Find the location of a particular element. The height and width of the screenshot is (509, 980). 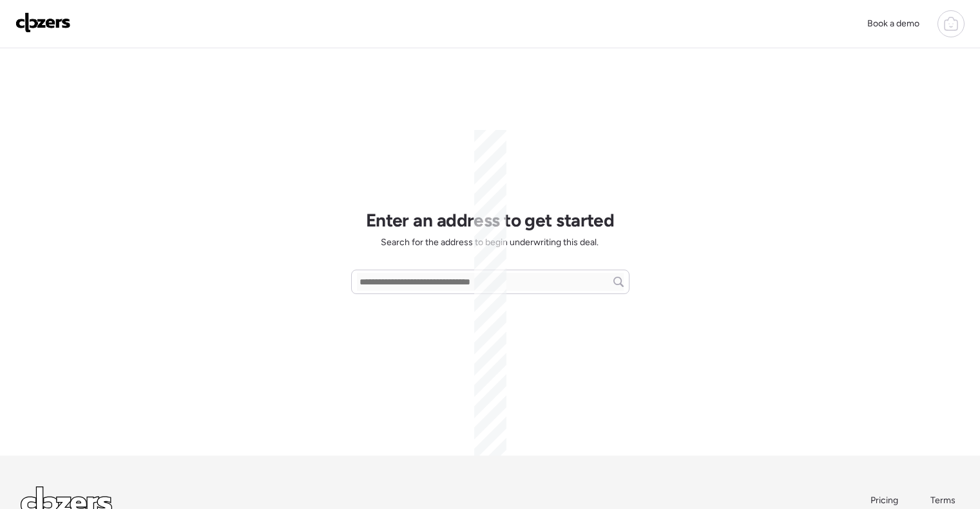

span: Terms is located at coordinates (942, 500).